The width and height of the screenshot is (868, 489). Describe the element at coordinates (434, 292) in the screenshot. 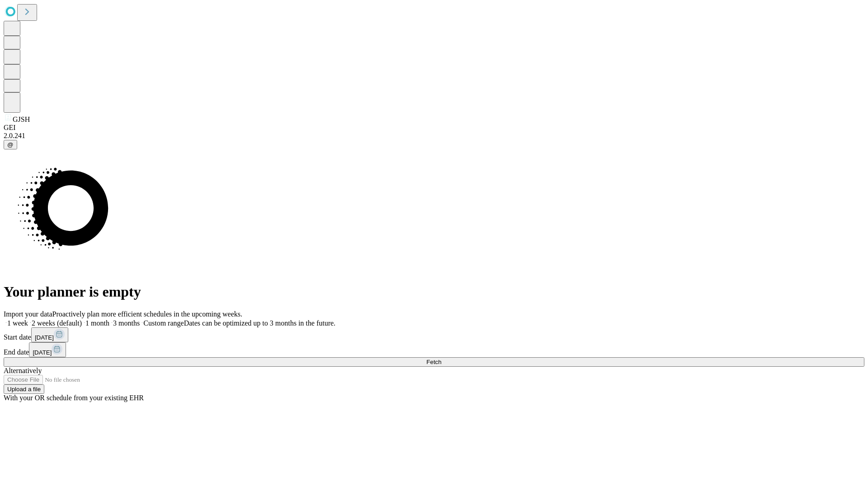

I see `h1: Your planner is empty` at that location.